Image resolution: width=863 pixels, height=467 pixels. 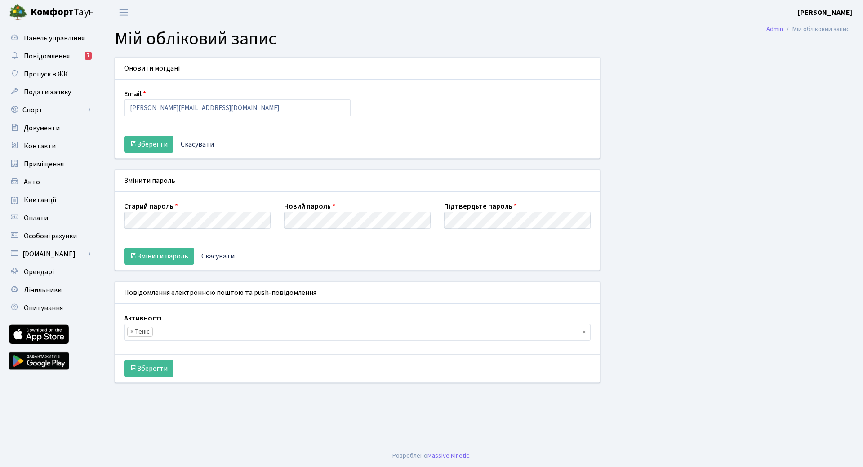 What do you see at coordinates (88, 56) in the screenshot?
I see `div: 7` at bounding box center [88, 56].